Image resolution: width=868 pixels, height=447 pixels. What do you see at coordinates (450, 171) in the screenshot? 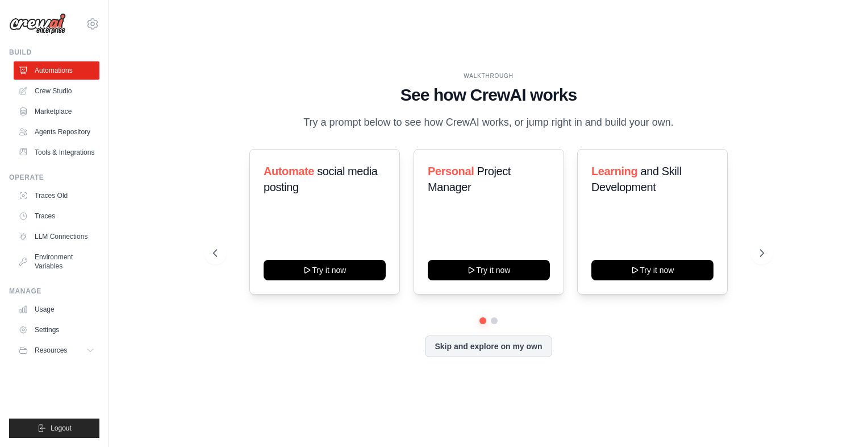
I see `span: Personal` at bounding box center [450, 171].